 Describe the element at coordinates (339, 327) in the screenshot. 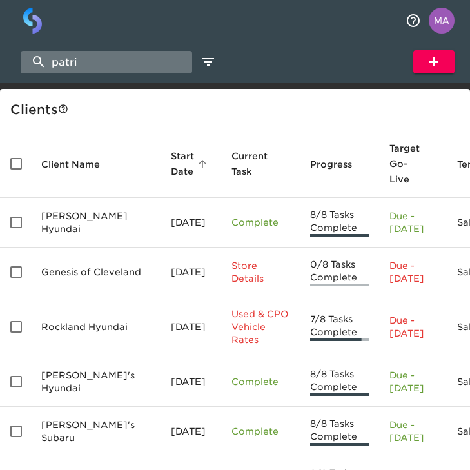

I see `td: 7/8 Tasks Complete` at that location.